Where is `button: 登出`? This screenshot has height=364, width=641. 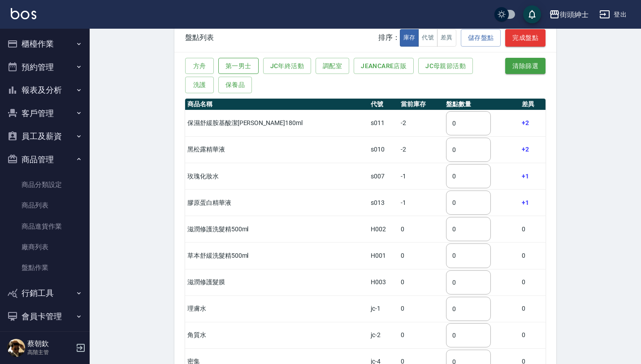 button: 登出 is located at coordinates (613, 14).